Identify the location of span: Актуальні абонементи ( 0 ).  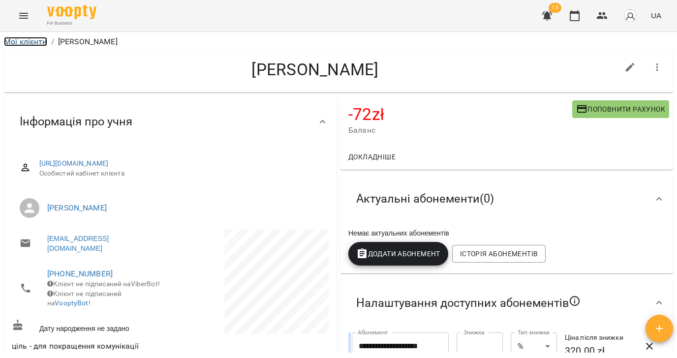
(425, 199).